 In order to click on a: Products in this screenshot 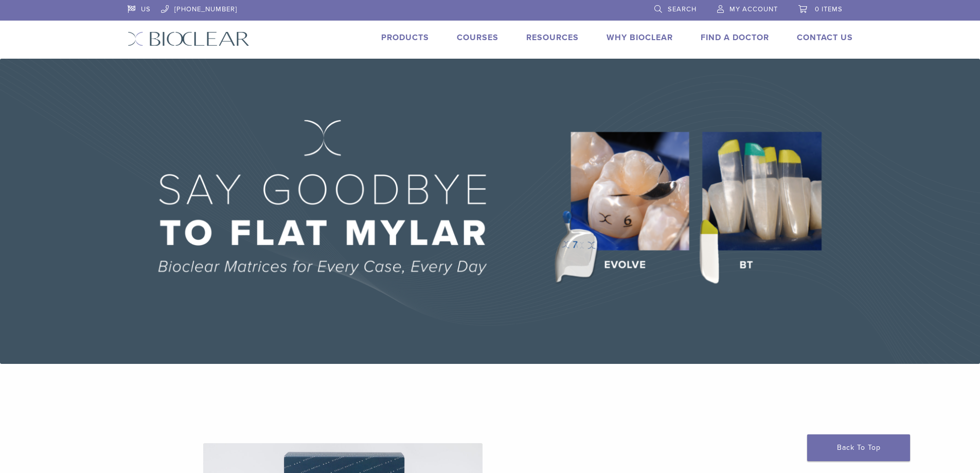, I will do `click(405, 38)`.